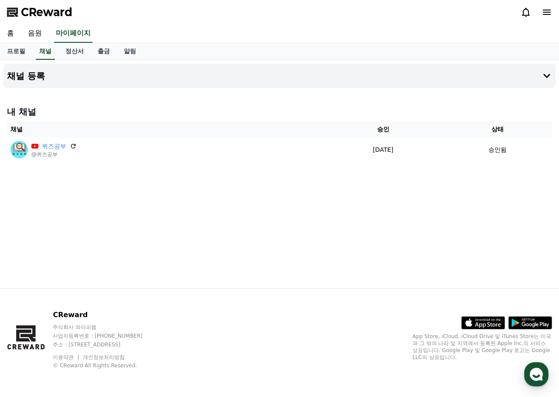  I want to click on h4: 채널 등록, so click(26, 76).